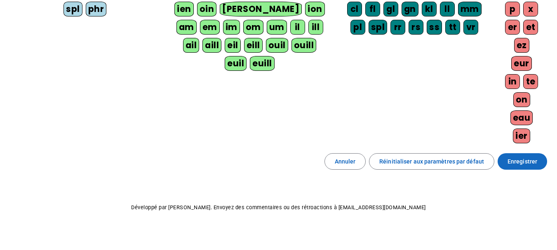  Describe the element at coordinates (398, 27) in the screenshot. I see `div: rr` at that location.